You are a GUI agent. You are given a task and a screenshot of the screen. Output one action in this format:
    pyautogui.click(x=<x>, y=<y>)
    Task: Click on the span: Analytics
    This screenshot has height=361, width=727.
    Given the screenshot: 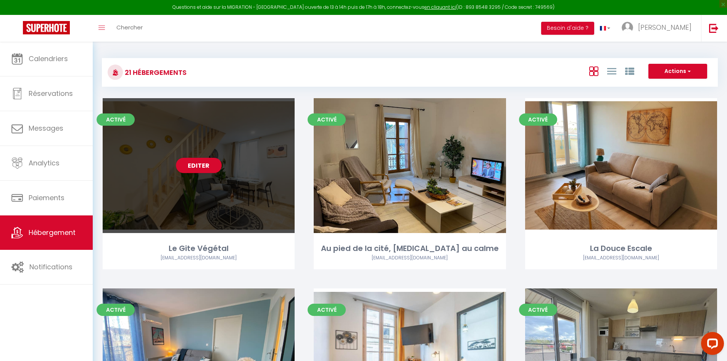 What is the action you would take?
    pyautogui.click(x=44, y=163)
    